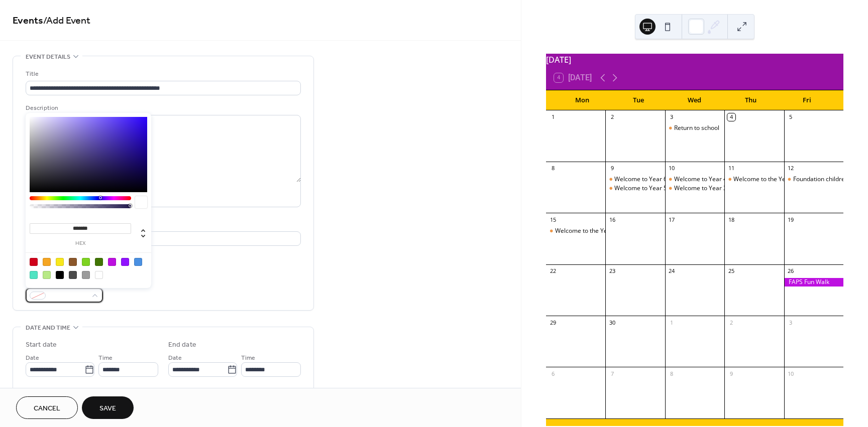 The image size is (868, 427). Describe the element at coordinates (612, 322) in the screenshot. I see `div: 30` at that location.